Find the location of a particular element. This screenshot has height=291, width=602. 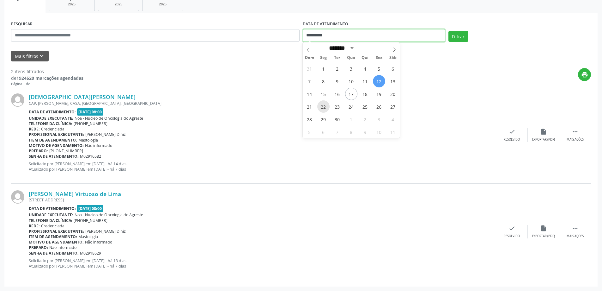

strong: 1924520 marcações agendadas is located at coordinates (50, 78).